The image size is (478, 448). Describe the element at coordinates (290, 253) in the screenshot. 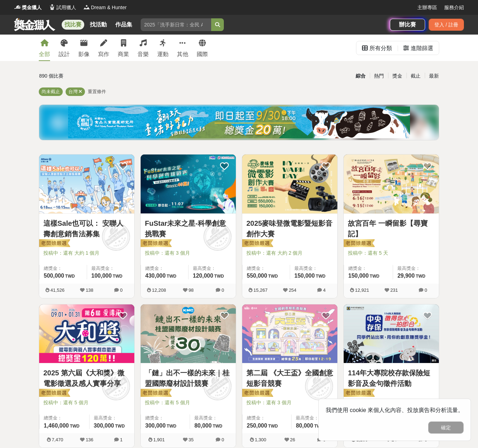

I see `span: 投稿中：還有 大約 2 個月` at that location.